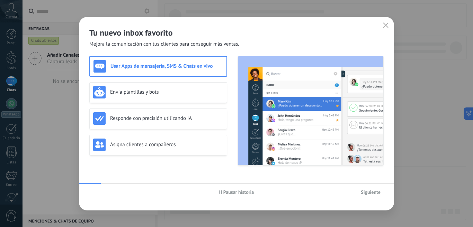  I want to click on span: Pausar historia, so click(239, 192).